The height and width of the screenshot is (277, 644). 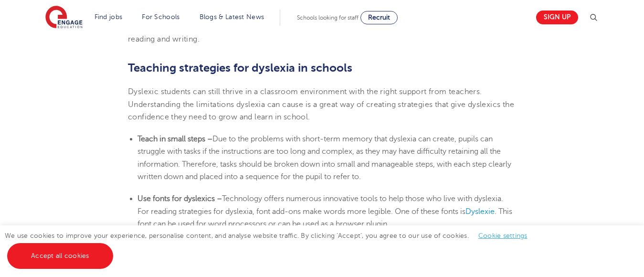 I want to click on span: Due to the problems with short-term memory that dyslexia can create, pupils can struggle with tas..., so click(x=324, y=158).